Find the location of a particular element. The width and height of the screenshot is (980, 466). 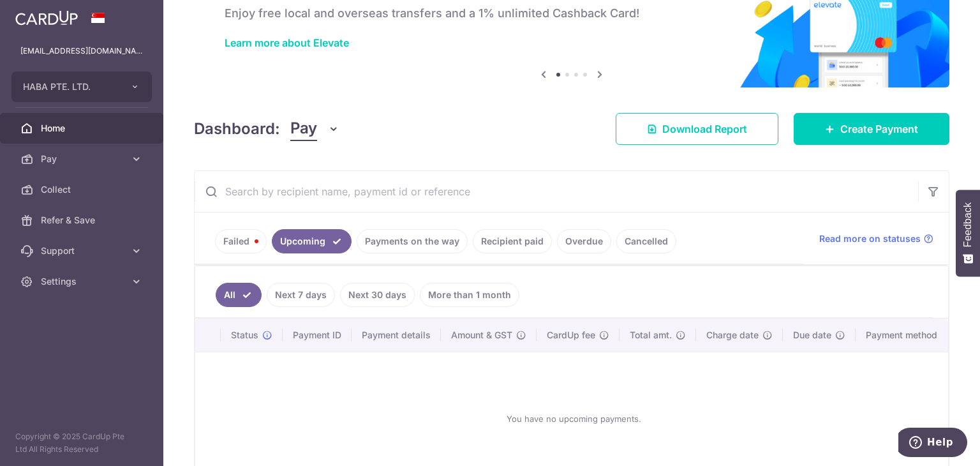

span: Due date is located at coordinates (812, 335).